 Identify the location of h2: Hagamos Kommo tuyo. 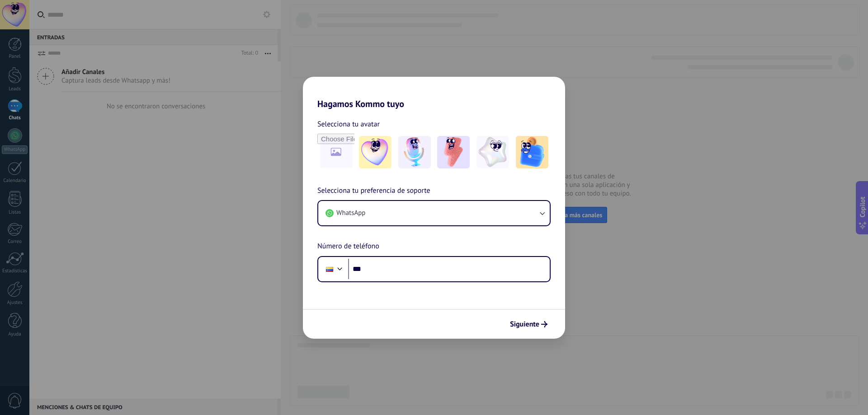
(434, 93).